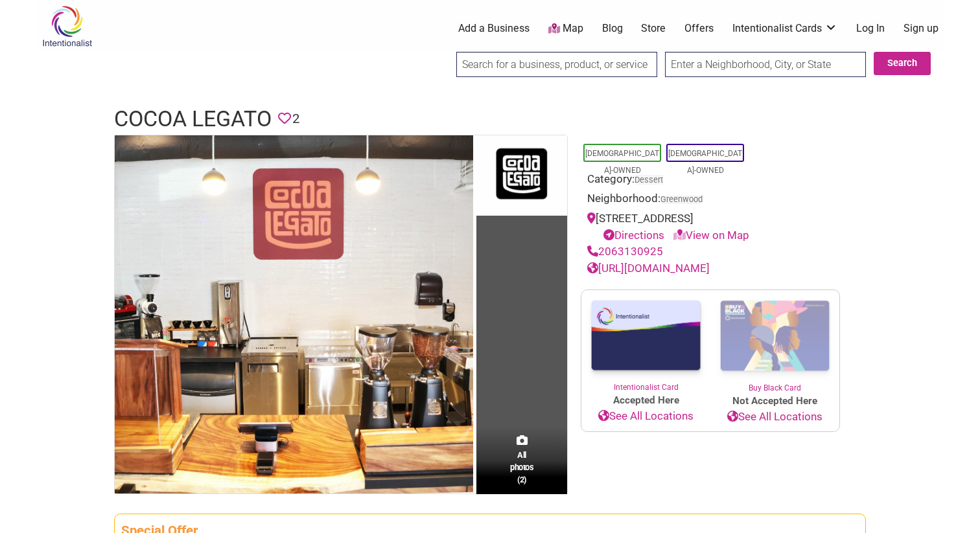 This screenshot has height=533, width=980. I want to click on img: Intentionalist, so click(67, 26).